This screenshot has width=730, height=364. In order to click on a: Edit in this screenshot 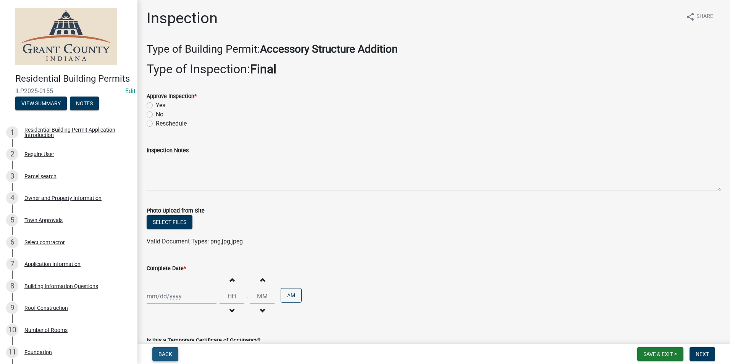, I will do `click(130, 91)`.